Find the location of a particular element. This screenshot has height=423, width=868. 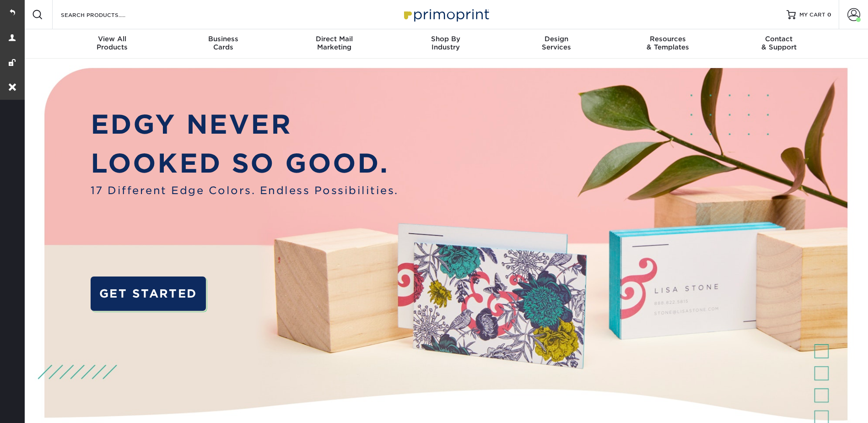

span: 0 is located at coordinates (829, 14).